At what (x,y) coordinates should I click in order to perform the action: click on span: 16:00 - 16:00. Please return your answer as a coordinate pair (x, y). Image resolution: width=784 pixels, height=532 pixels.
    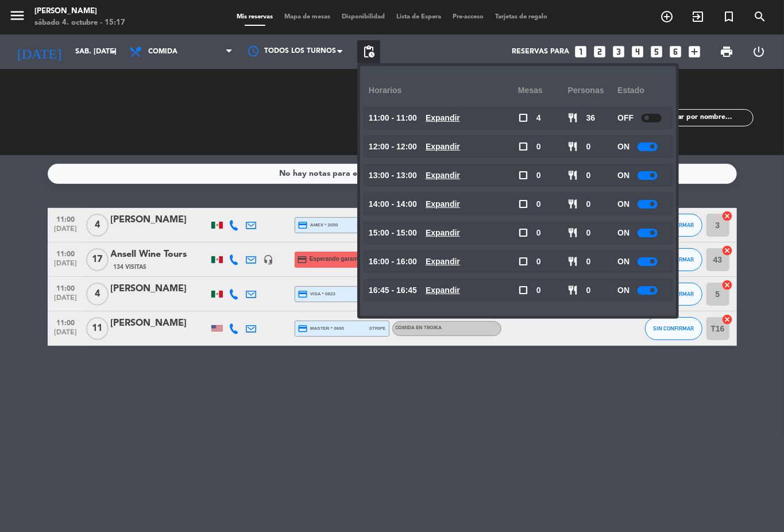
    Looking at the image, I should click on (393, 262).